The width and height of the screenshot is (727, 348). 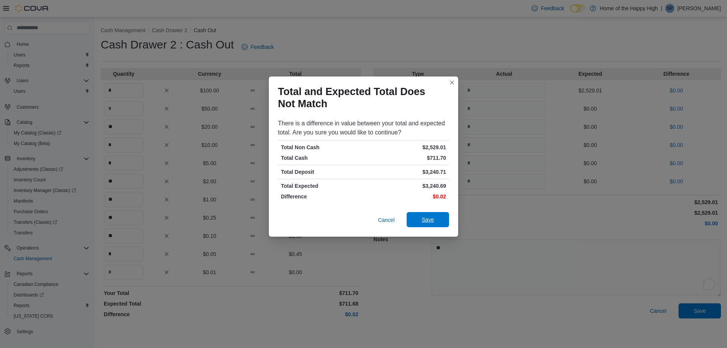 What do you see at coordinates (360, 98) in the screenshot?
I see `h1: Total and Expected Total Does Not Match` at bounding box center [360, 98].